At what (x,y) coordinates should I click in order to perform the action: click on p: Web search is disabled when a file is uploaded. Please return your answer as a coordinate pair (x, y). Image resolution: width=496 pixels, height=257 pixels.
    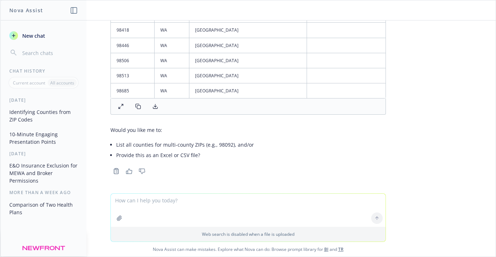
    Looking at the image, I should click on (248, 234).